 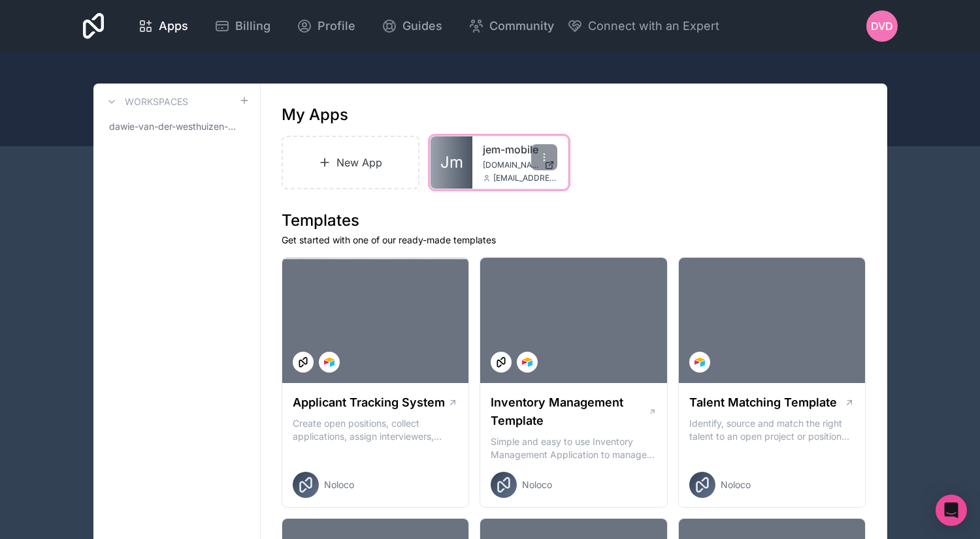 I want to click on a: jem-mobile, so click(x=520, y=149).